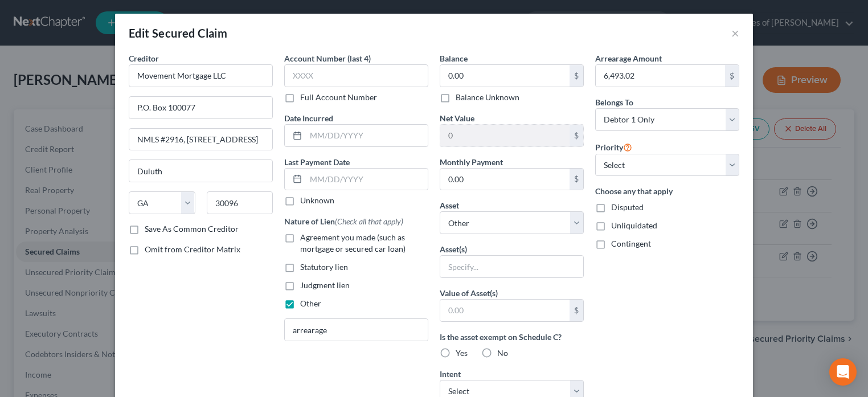 This screenshot has width=868, height=397. Describe the element at coordinates (144, 58) in the screenshot. I see `span: Creditor` at that location.